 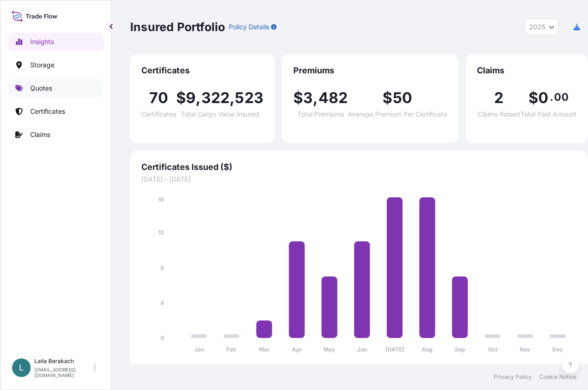 I want to click on tspan: Oct, so click(x=493, y=349).